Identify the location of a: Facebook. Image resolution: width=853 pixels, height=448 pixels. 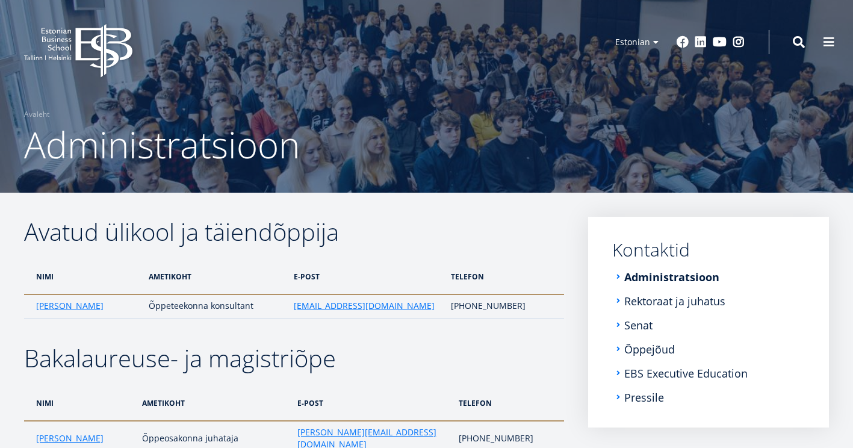
(683, 42).